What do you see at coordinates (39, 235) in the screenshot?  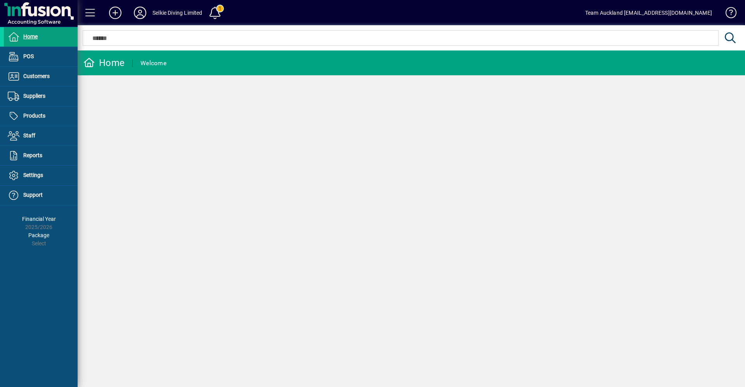 I see `span: Package` at bounding box center [39, 235].